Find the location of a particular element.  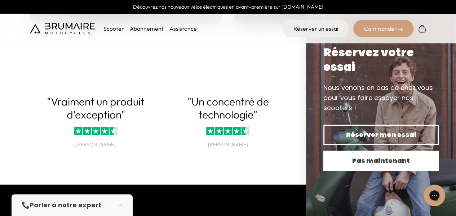

div: 2 of 4 is located at coordinates (228, 121).